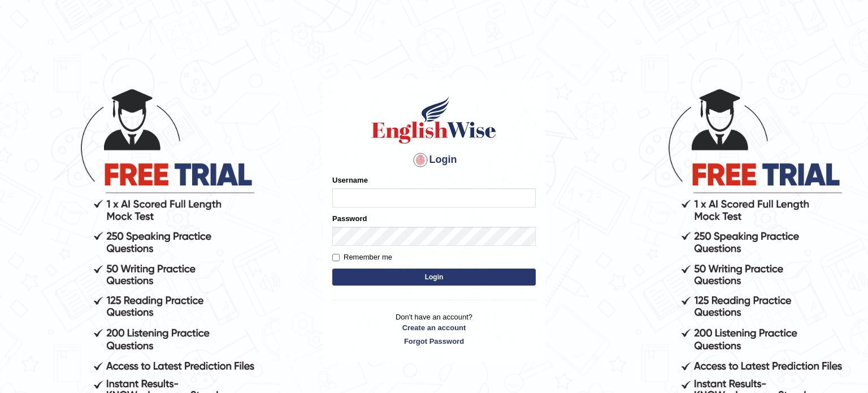 This screenshot has width=868, height=393. What do you see at coordinates (434, 160) in the screenshot?
I see `h4: Login` at bounding box center [434, 160].